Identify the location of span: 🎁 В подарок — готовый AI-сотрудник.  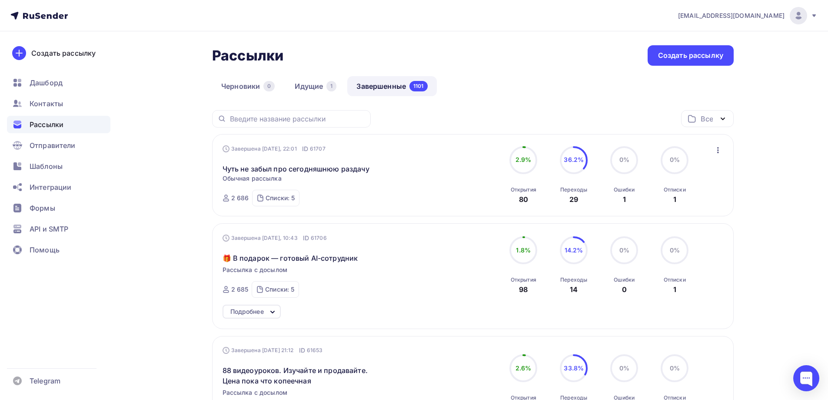
(290, 258).